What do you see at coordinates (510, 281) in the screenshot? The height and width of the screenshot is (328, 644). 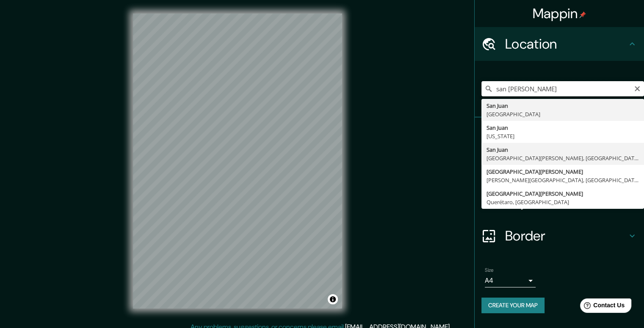 I see `div: A4` at bounding box center [510, 281].